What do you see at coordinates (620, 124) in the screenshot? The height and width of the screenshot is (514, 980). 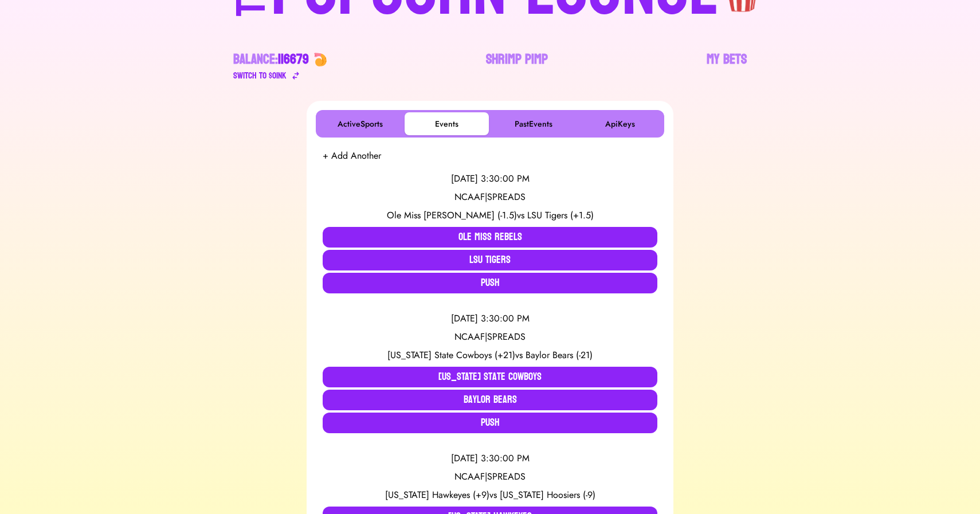 I see `button: ApiKeys` at bounding box center [620, 124].